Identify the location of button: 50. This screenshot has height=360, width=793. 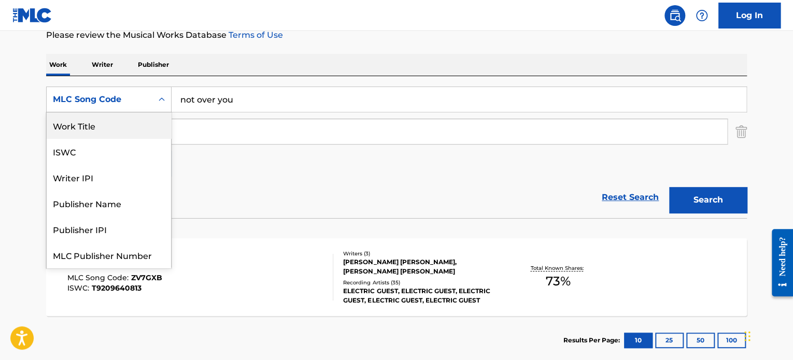
(700, 341).